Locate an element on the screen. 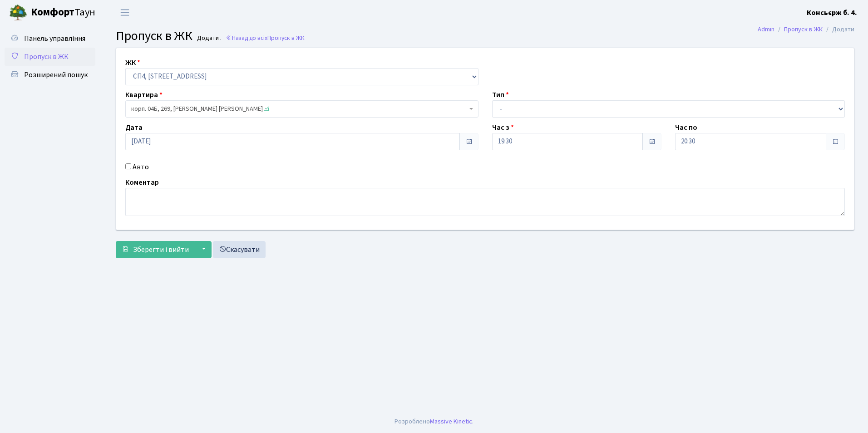  small: Додати . is located at coordinates (208, 38).